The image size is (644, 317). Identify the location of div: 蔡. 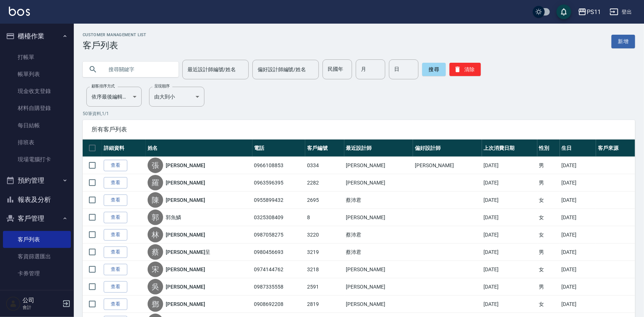
(155, 252).